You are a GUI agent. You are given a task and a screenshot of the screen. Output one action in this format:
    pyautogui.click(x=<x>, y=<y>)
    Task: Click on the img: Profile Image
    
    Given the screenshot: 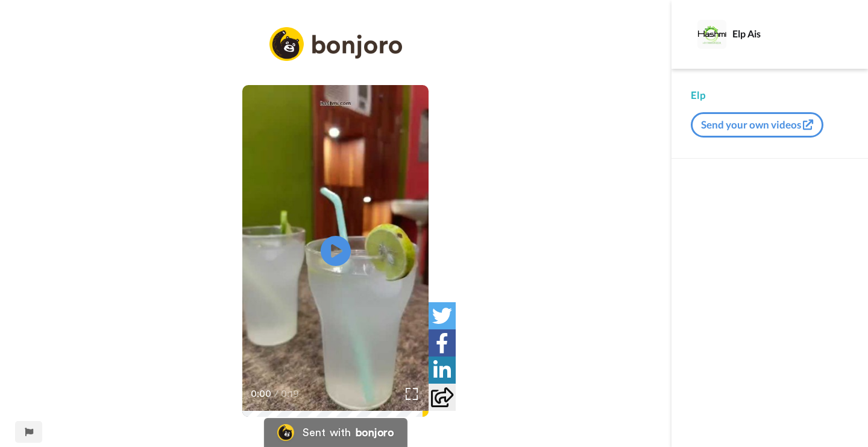 What is the action you would take?
    pyautogui.click(x=712, y=34)
    